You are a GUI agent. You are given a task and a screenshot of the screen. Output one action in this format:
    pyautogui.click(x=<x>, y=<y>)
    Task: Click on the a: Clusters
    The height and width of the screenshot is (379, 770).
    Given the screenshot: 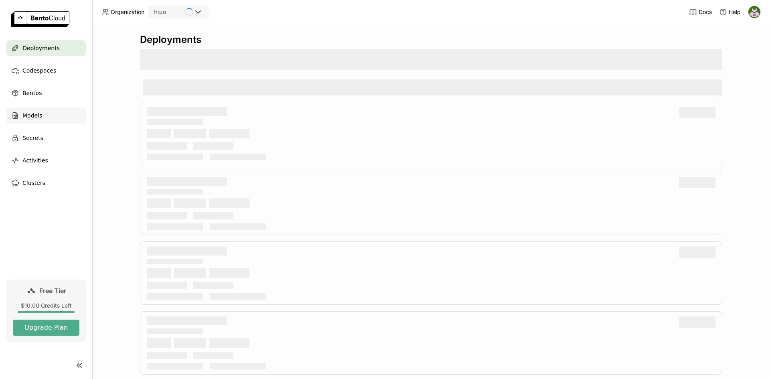 What is the action you would take?
    pyautogui.click(x=46, y=183)
    